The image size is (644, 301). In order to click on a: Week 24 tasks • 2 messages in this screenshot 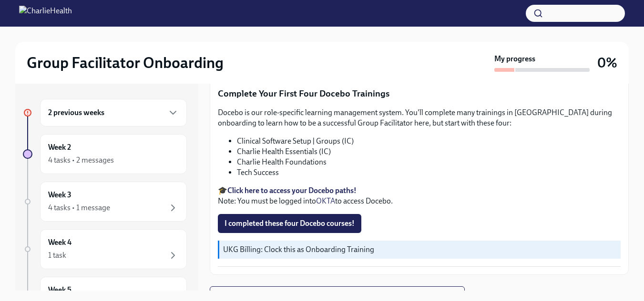, I will do `click(105, 154)`.